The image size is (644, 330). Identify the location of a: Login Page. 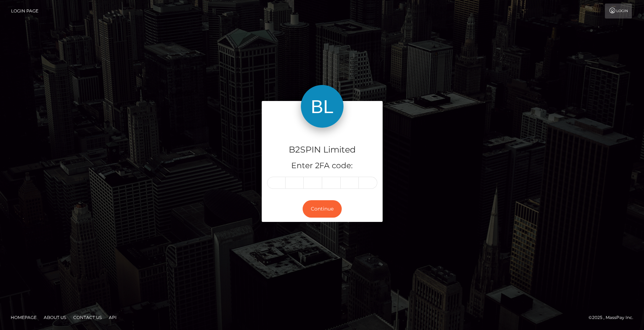
(25, 11).